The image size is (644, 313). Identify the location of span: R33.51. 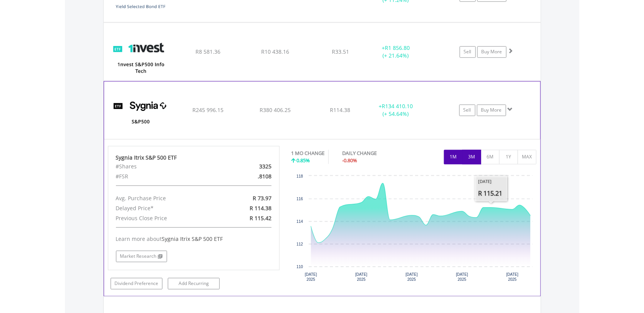
(340, 52).